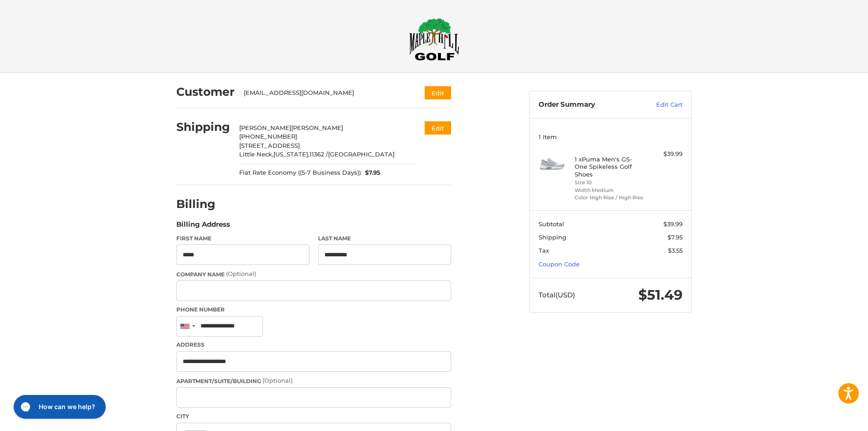  I want to click on label: First Name, so click(243, 238).